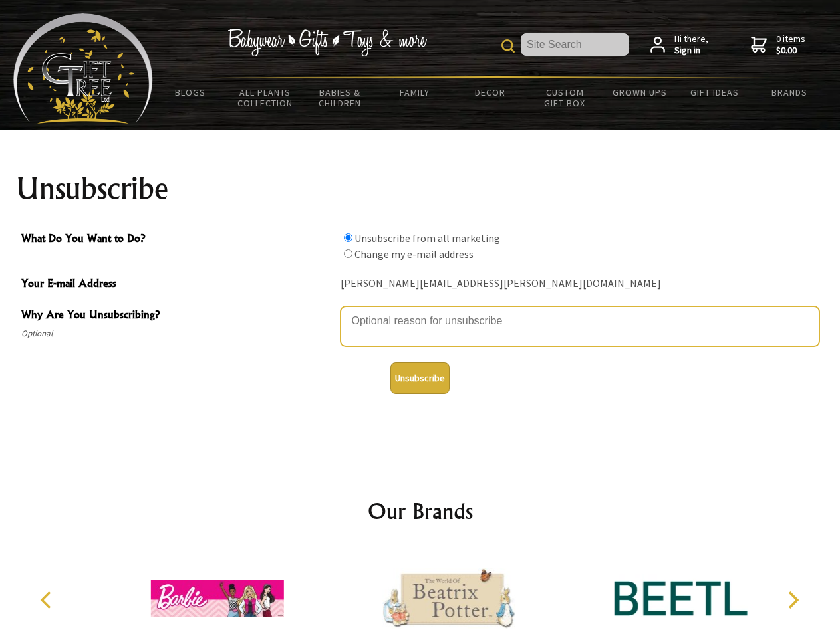 The height and width of the screenshot is (638, 840). I want to click on span: Your E-mail Address, so click(178, 285).